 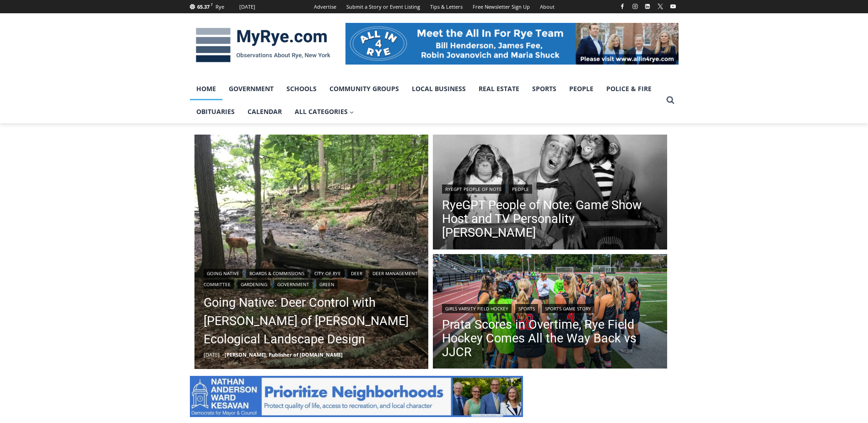 What do you see at coordinates (264, 112) in the screenshot?
I see `a: Calendar` at bounding box center [264, 112].